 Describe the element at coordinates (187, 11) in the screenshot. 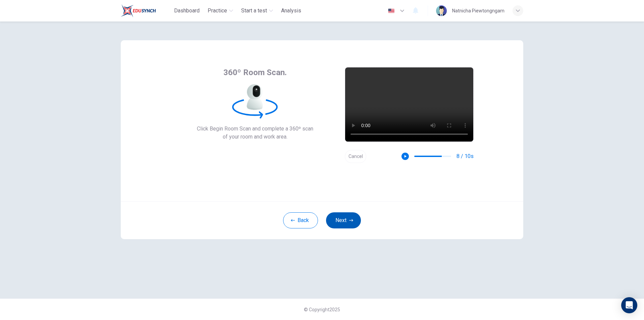

I see `span: Dashboard` at that location.